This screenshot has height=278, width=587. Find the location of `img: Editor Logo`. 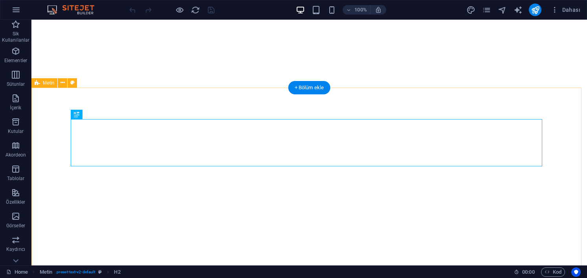

img: Editor Logo is located at coordinates (75, 10).